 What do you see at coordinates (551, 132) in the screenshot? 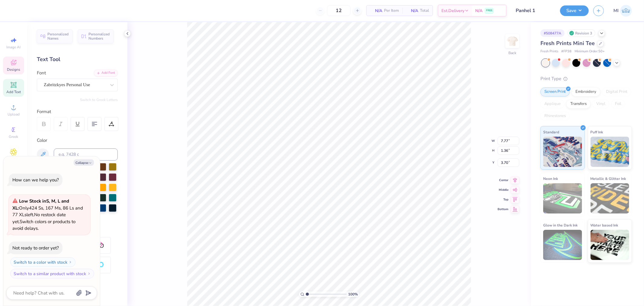
I see `span: Standard` at bounding box center [551, 132].